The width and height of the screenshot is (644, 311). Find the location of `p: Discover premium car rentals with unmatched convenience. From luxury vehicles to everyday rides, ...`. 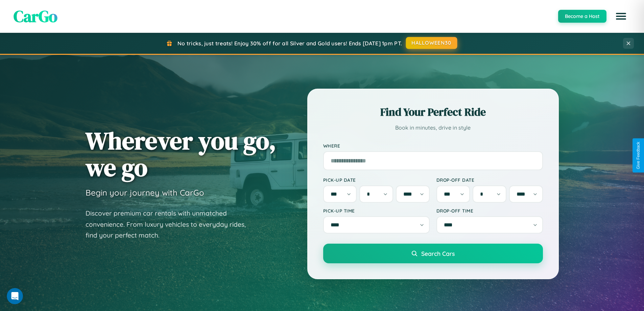

p: Discover premium car rentals with unmatched convenience. From luxury vehicles to everyday rides, ... is located at coordinates (170, 224).